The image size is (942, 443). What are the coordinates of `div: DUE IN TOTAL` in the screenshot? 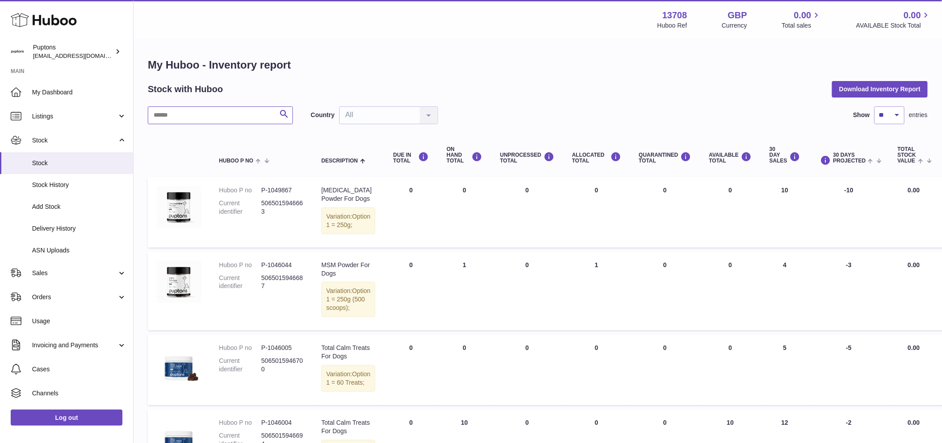 It's located at (411, 158).